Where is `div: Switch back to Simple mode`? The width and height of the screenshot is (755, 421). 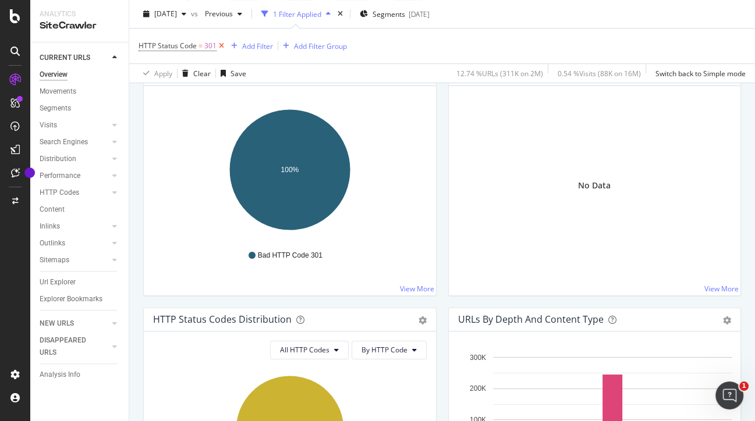
div: Switch back to Simple mode is located at coordinates (700, 73).